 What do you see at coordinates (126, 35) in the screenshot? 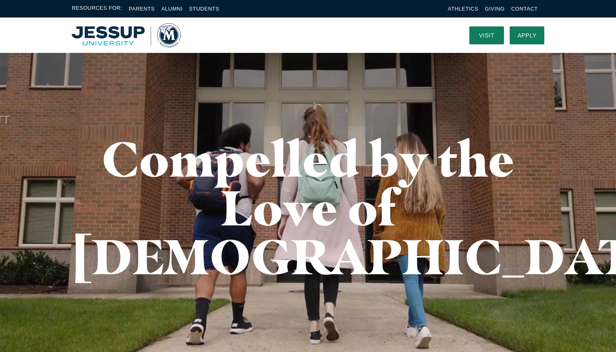
I see `a: Home` at bounding box center [126, 35].